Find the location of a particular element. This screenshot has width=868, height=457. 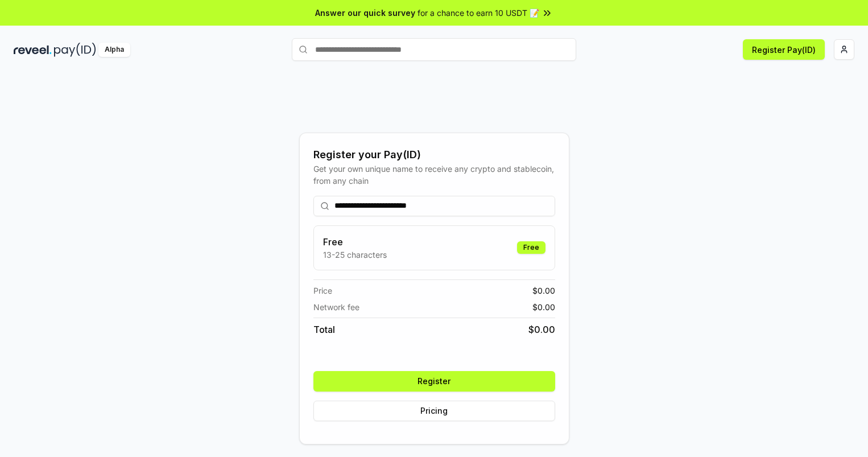

div: Alpha is located at coordinates (115, 50).